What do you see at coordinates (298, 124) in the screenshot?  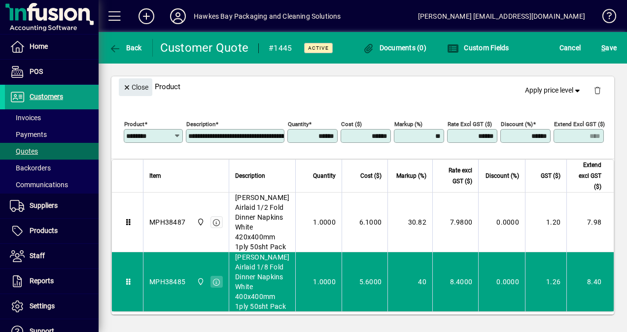 I see `mat-label: Quantity` at bounding box center [298, 124].